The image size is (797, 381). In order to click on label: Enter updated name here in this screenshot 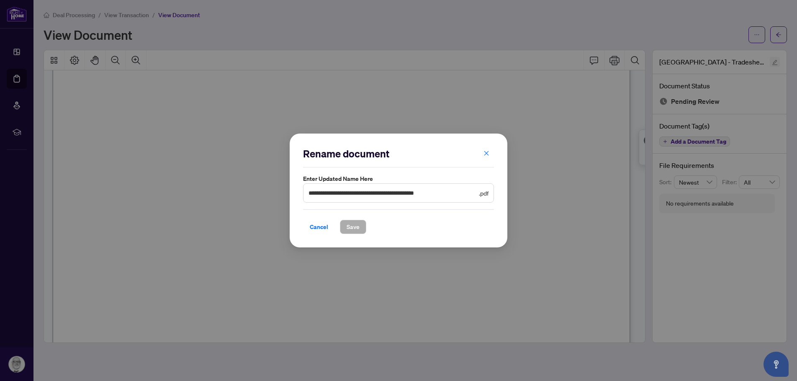, I will do `click(399, 179)`.